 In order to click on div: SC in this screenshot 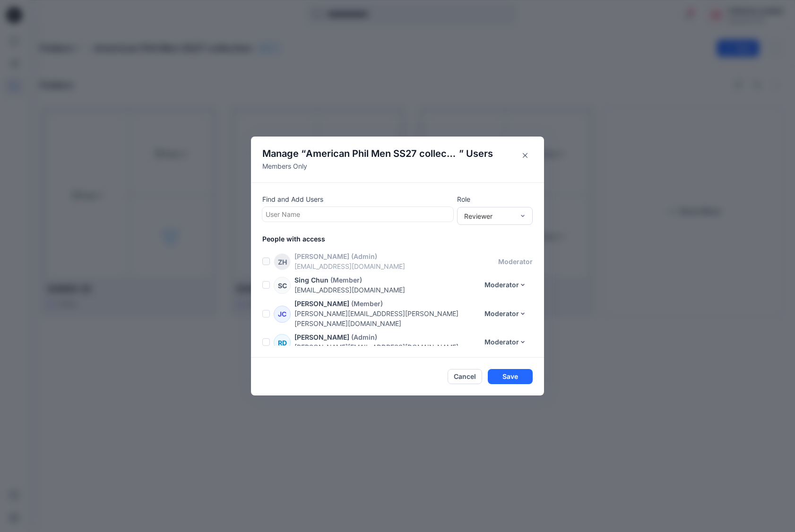, I will do `click(282, 285)`.